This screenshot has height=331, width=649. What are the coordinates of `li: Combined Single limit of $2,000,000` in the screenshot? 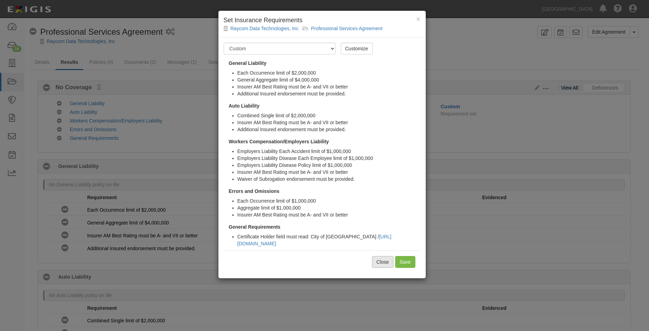 It's located at (329, 115).